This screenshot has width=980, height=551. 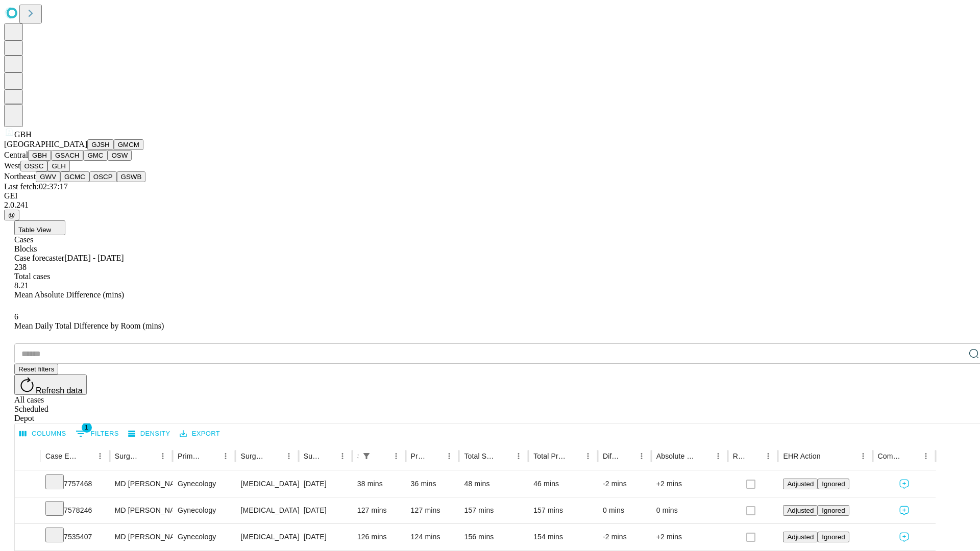 What do you see at coordinates (203, 510) in the screenshot?
I see `div: Gynecology` at bounding box center [203, 510].